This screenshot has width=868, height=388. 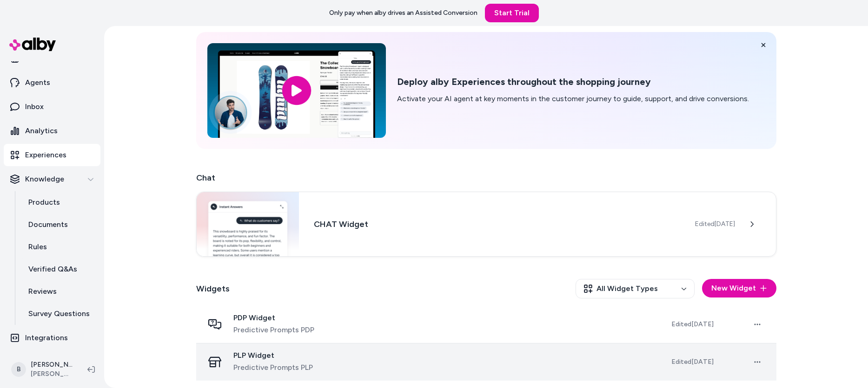 I want to click on a: Rules, so click(x=59, y=247).